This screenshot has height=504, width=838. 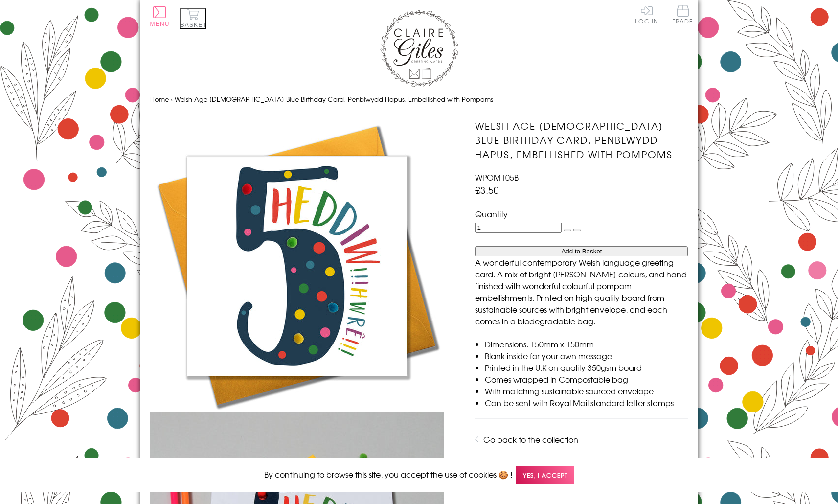 What do you see at coordinates (586, 356) in the screenshot?
I see `li: Blank inside for your own message` at bounding box center [586, 356].